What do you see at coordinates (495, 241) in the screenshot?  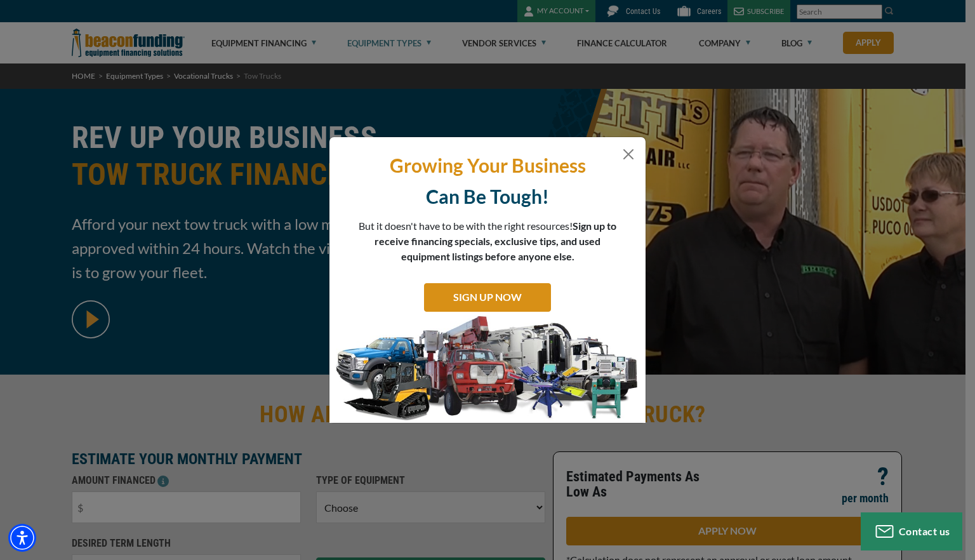 I see `span: Sign up to receive financing specials, exclusive tips, and used equipment listings before anyone ...` at bounding box center [495, 241].